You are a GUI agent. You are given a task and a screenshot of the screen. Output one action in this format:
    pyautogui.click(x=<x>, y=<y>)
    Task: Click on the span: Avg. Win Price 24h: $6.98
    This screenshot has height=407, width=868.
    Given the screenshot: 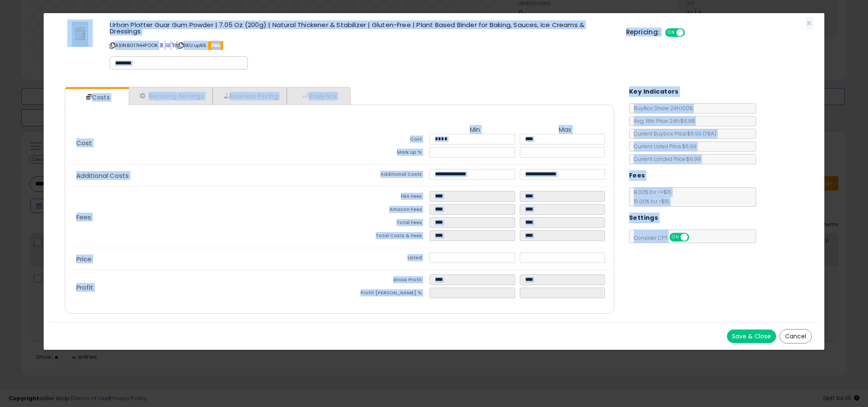 What is the action you would take?
    pyautogui.click(x=662, y=121)
    